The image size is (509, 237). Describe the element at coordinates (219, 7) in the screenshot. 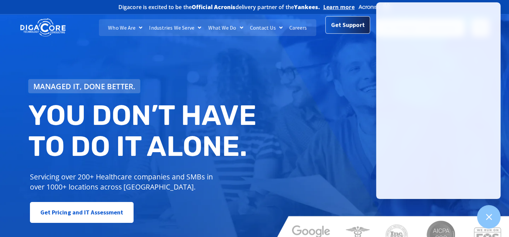

I see `h2: Digacore is excited to be the delivery partner of the` at that location.